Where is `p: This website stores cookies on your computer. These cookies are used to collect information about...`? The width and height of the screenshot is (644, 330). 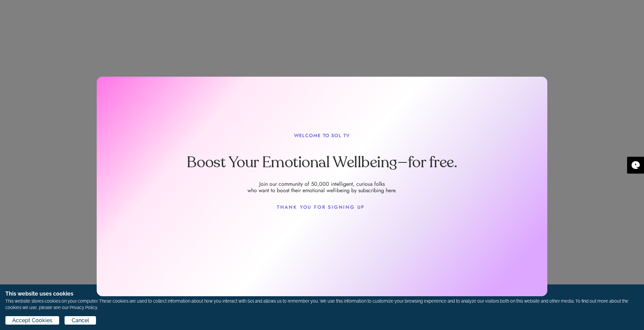
p: This website stores cookies on your computer. These cookies are used to collect information about... is located at coordinates (322, 304).